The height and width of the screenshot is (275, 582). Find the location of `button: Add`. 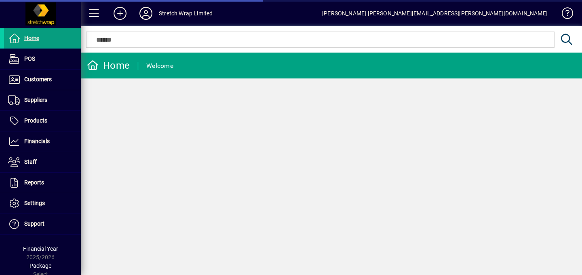

button: Add is located at coordinates (120, 13).